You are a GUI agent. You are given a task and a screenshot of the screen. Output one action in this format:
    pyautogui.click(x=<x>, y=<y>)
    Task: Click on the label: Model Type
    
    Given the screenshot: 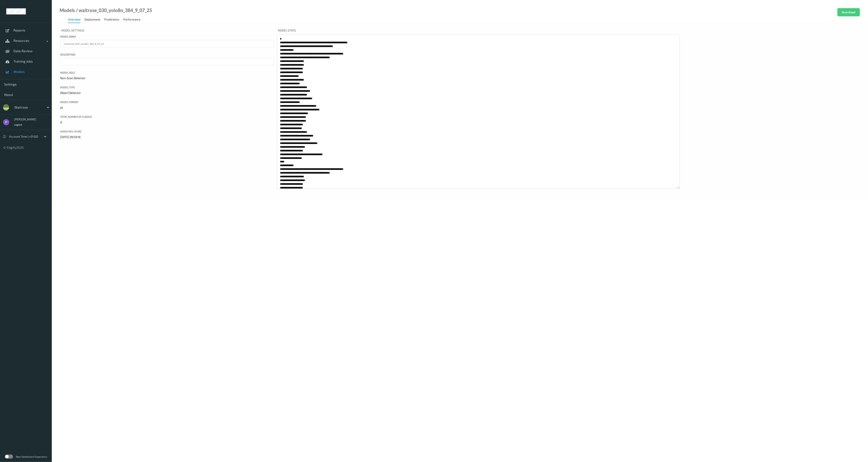 What is the action you would take?
    pyautogui.click(x=167, y=87)
    